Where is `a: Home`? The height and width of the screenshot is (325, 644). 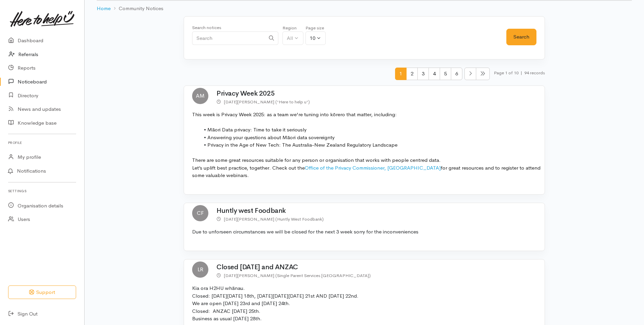 a: Home is located at coordinates (103, 8).